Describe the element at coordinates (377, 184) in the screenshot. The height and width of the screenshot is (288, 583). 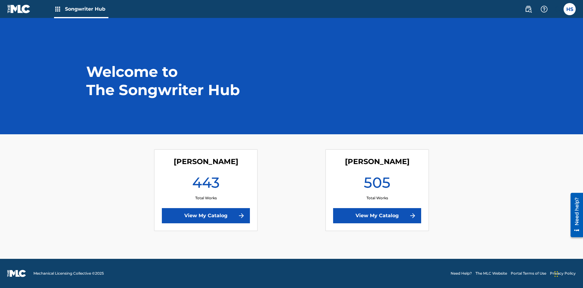
I see `h1: 505` at that location.